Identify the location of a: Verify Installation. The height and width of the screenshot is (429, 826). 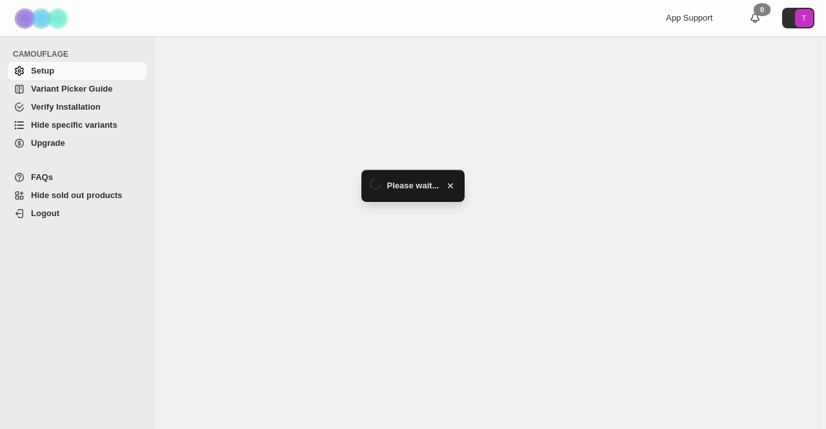
(77, 107).